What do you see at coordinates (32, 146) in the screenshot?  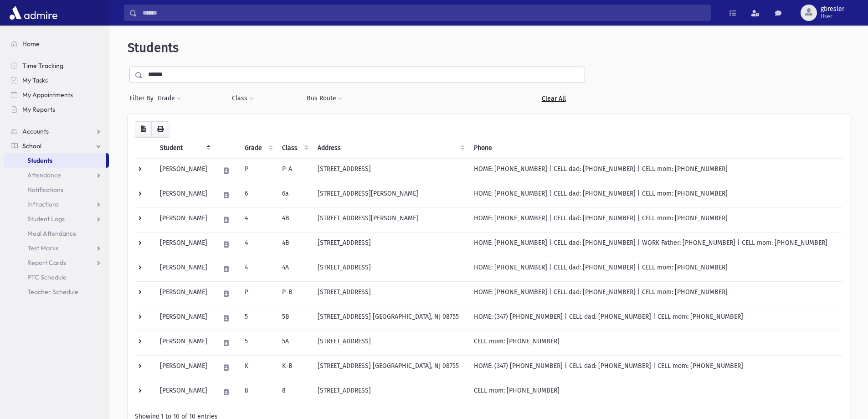 I see `span: School` at bounding box center [32, 146].